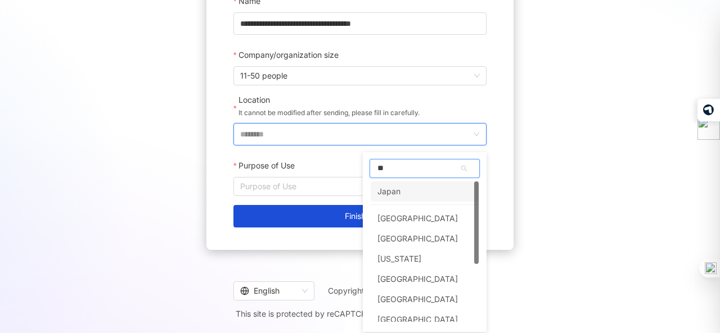 Image resolution: width=720 pixels, height=333 pixels. Describe the element at coordinates (425, 239) in the screenshot. I see `div: Pakistan` at that location.